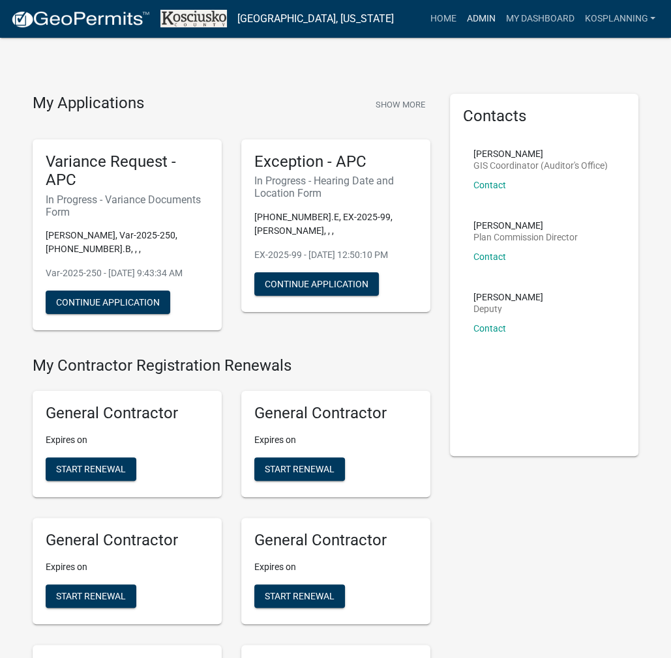 Image resolution: width=671 pixels, height=658 pixels. I want to click on a: My Dashboard, so click(539, 19).